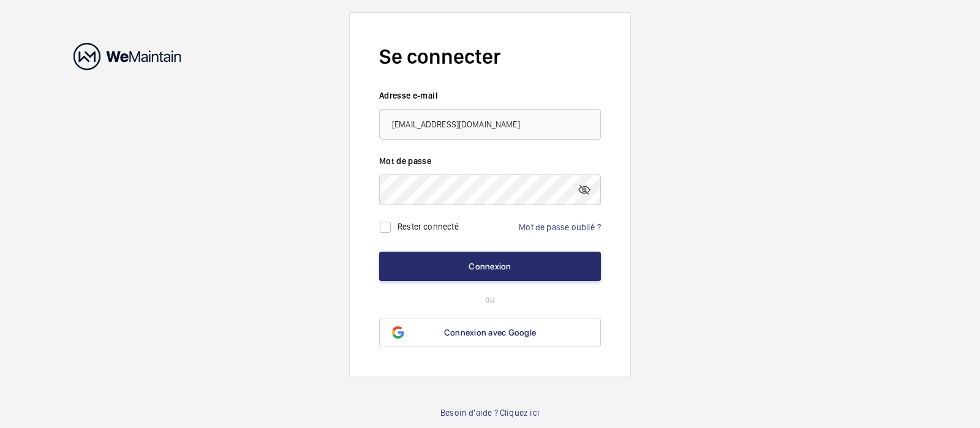 The width and height of the screenshot is (980, 428). I want to click on h2: Se connecter, so click(490, 56).